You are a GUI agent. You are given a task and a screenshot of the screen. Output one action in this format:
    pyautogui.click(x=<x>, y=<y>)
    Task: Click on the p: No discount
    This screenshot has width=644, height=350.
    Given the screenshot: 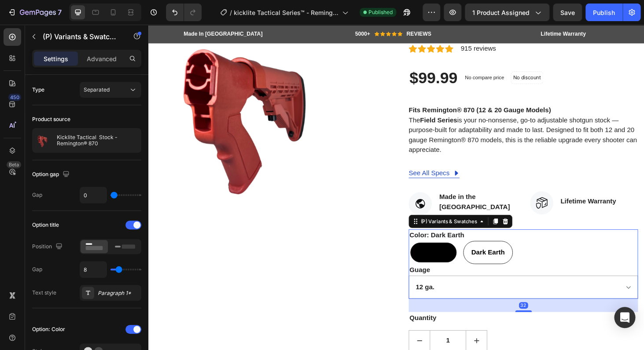 What is the action you would take?
    pyautogui.click(x=403, y=56)
    